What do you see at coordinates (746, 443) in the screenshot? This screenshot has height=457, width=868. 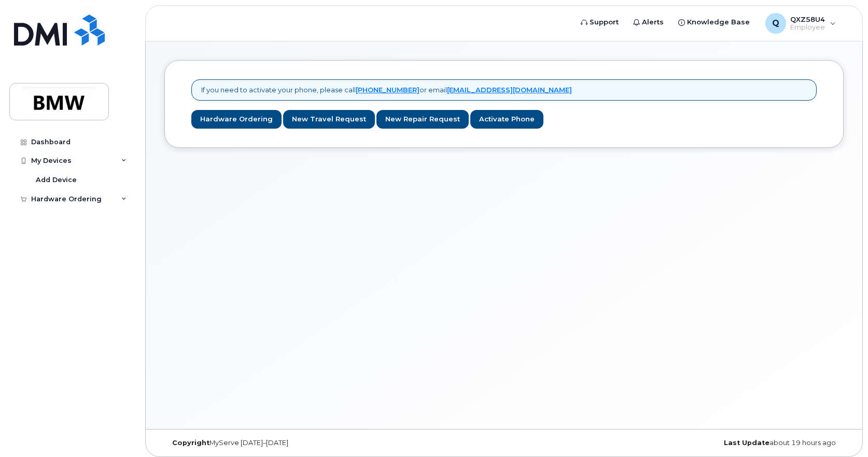 I see `strong: Last Update` at bounding box center [746, 443].